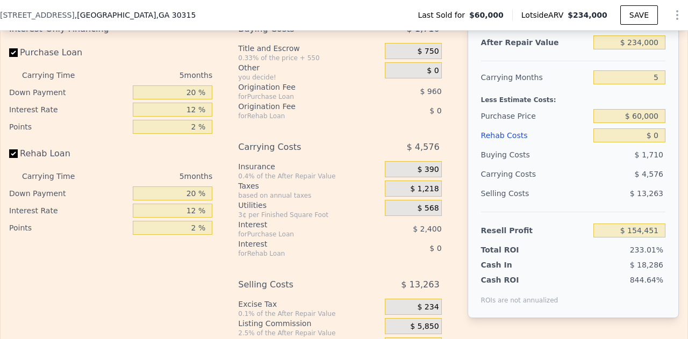  I want to click on input: Rehab Loan, so click(13, 154).